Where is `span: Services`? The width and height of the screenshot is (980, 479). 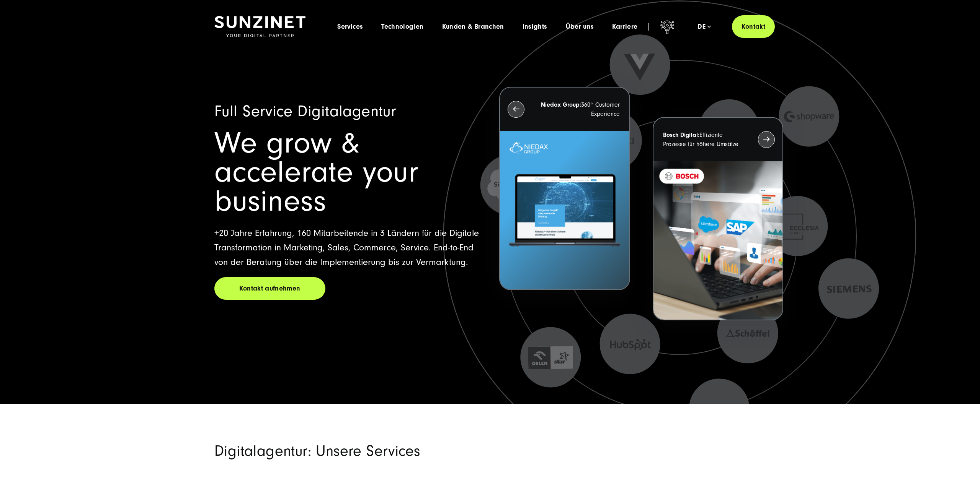
span: Services is located at coordinates (350, 27).